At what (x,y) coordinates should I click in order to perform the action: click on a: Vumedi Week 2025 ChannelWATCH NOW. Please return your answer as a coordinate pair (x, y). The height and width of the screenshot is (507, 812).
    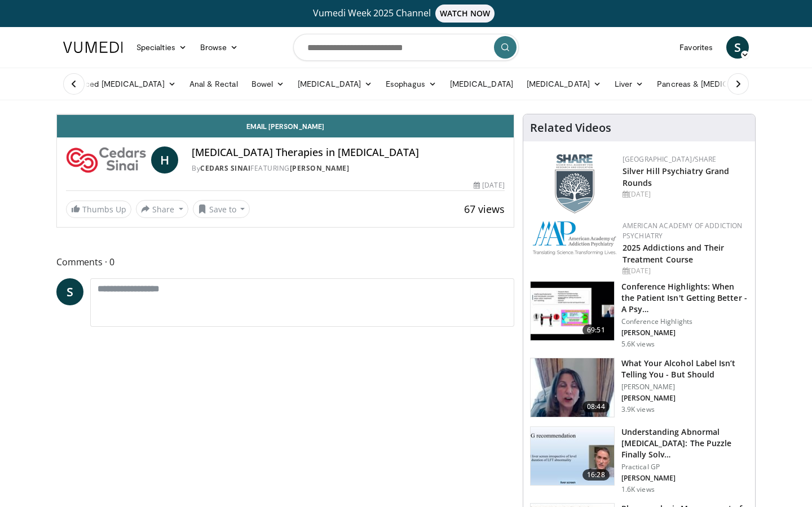
    Looking at the image, I should click on (406, 13).